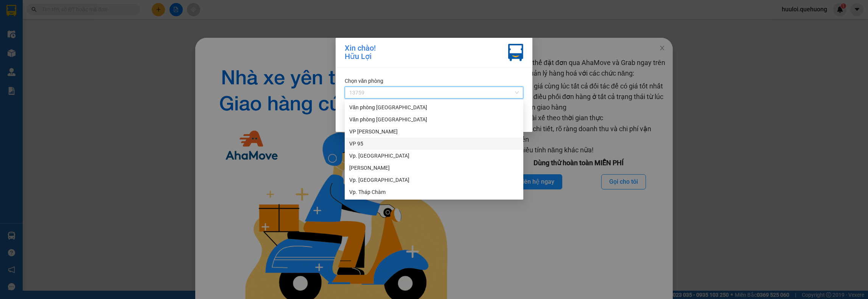  Describe the element at coordinates (516, 52) in the screenshot. I see `img: vxr-icon` at that location.